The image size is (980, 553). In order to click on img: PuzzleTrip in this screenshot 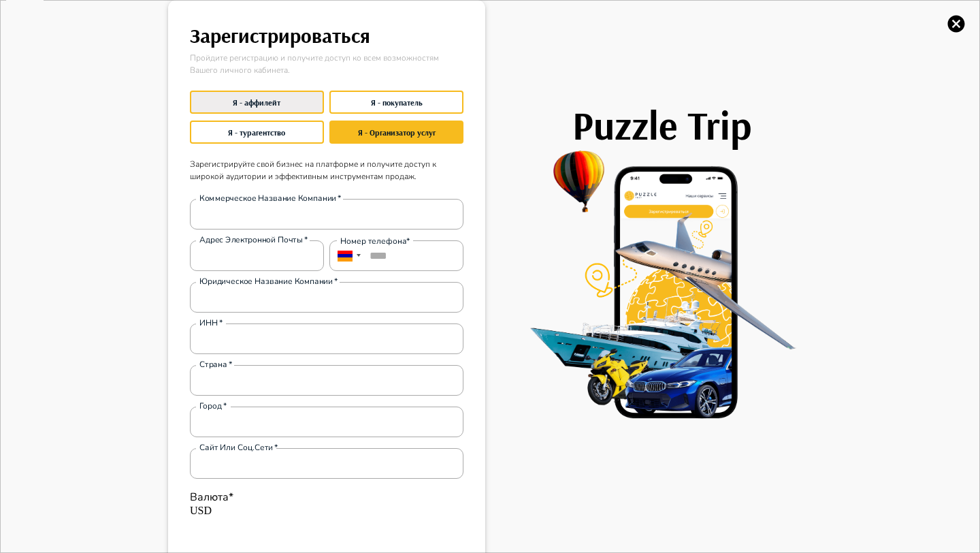, I will do `click(662, 285)`.